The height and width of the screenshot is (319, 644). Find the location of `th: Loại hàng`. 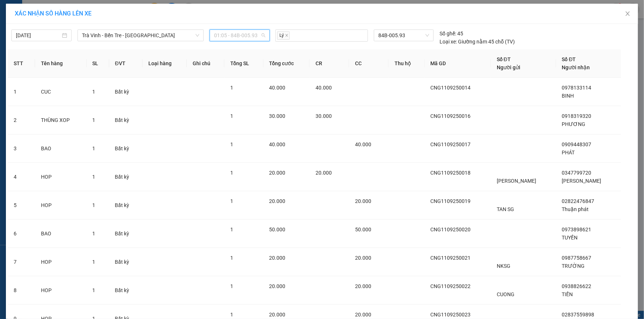

th: Loại hàng is located at coordinates (165, 64).